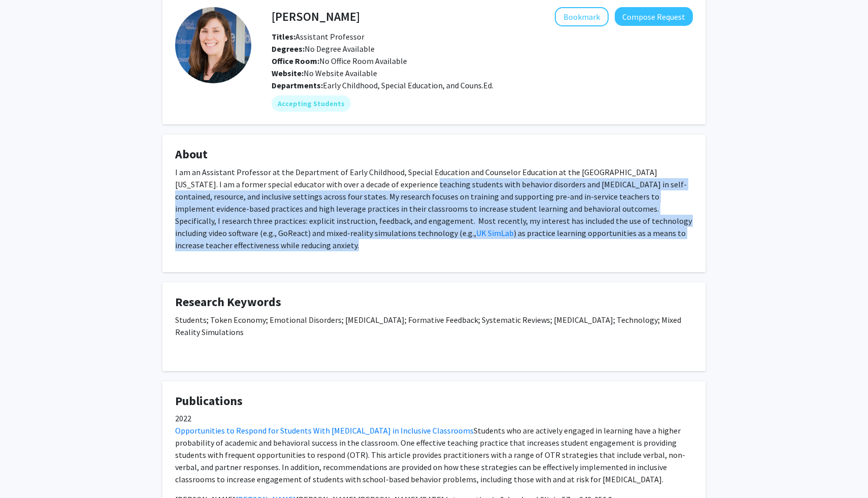 This screenshot has height=498, width=868. I want to click on h4: Publications, so click(434, 401).